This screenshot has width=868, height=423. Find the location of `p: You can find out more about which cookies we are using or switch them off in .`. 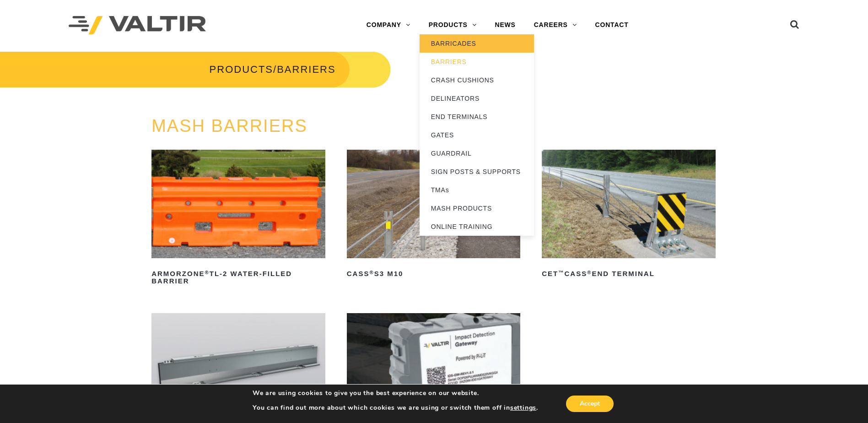

p: You can find out more about which cookies we are using or switch them off in . is located at coordinates (395, 408).